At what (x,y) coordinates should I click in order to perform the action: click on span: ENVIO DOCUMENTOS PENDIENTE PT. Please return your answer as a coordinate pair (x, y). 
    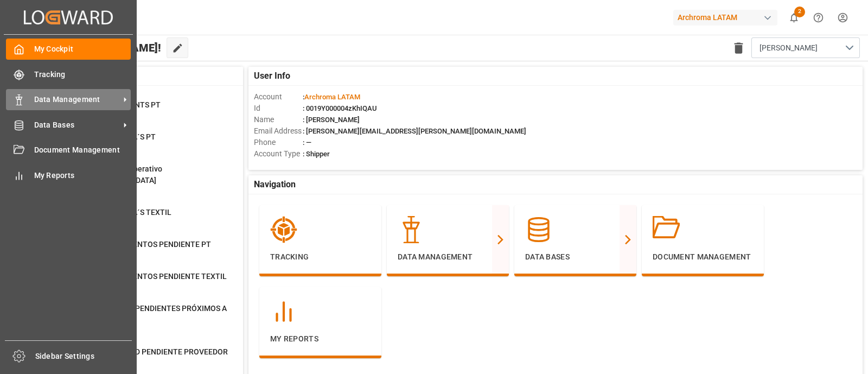
    Looking at the image, I should click on (147, 245).